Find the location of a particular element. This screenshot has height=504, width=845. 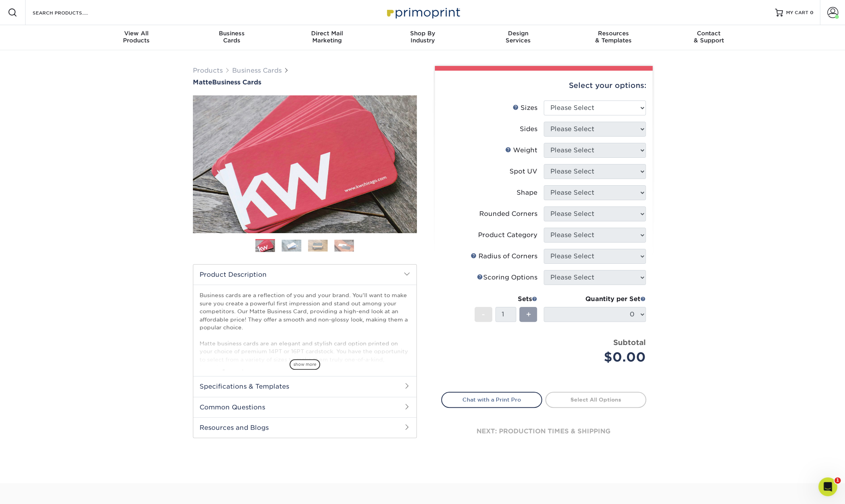

a: Business Cards is located at coordinates (257, 70).